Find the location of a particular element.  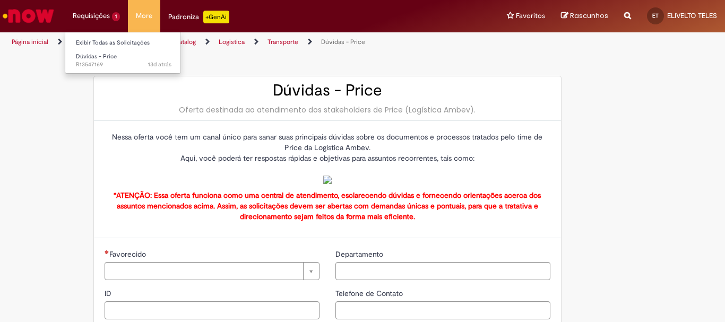

span: Necessários is located at coordinates (107, 252).